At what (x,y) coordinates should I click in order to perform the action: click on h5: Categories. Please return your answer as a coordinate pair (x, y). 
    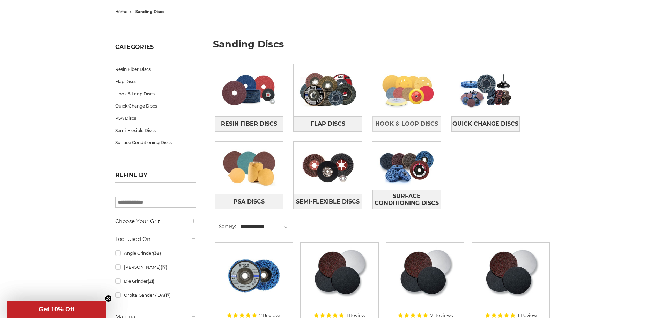
    Looking at the image, I should click on (156, 49).